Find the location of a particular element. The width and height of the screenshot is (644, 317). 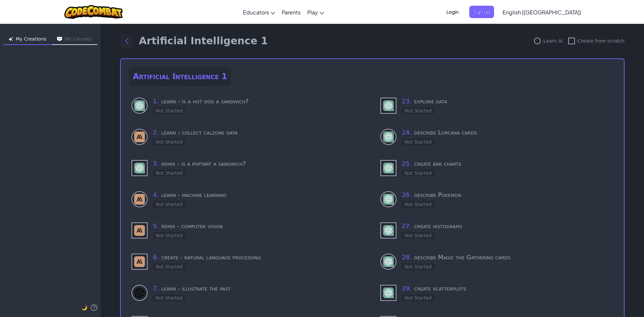

span: 26 . is located at coordinates (407, 194).